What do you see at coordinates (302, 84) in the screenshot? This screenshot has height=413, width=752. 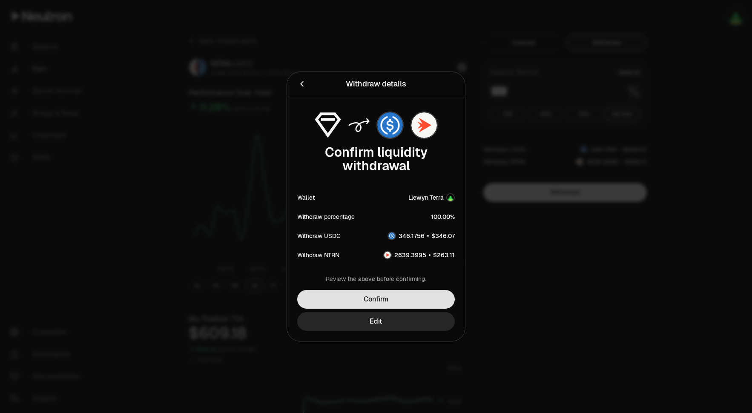 I see `button: Back` at bounding box center [302, 84].